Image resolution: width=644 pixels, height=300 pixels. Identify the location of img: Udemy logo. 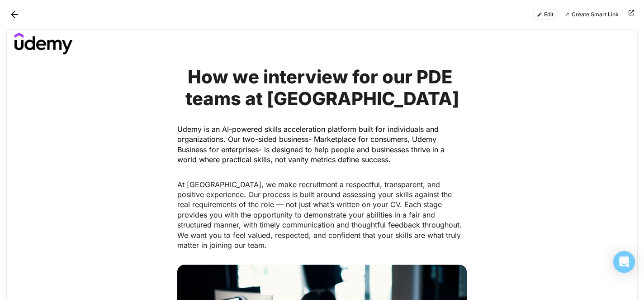
(43, 43).